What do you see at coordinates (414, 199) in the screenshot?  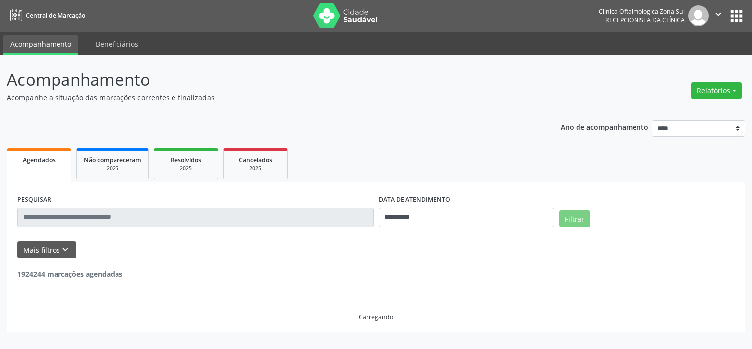 I see `label: DATA DE ATENDIMENTO` at bounding box center [414, 199].